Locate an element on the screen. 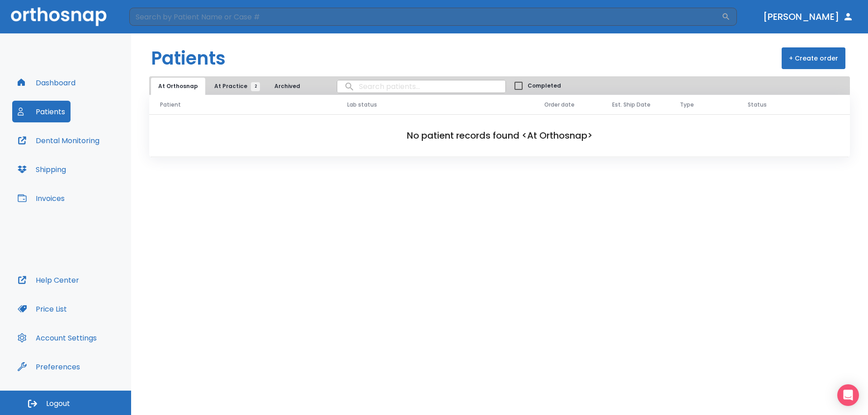 The height and width of the screenshot is (415, 868). span: Order date is located at coordinates (559, 105).